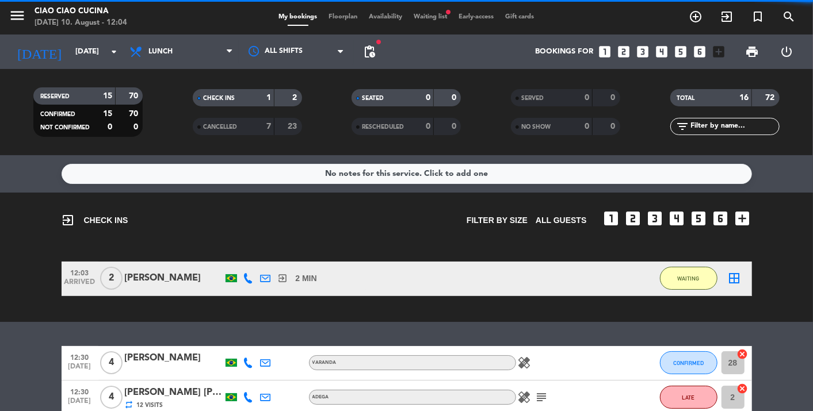 Image resolution: width=813 pixels, height=411 pixels. What do you see at coordinates (719, 52) in the screenshot?
I see `i: add_box` at bounding box center [719, 52].